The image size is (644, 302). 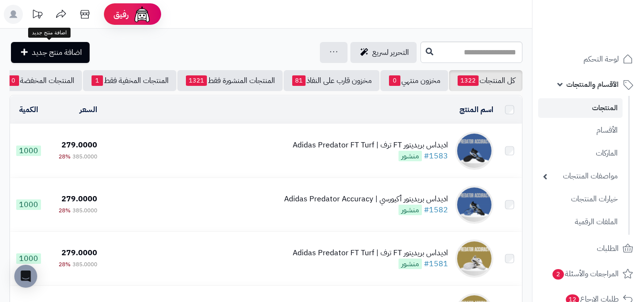 What do you see at coordinates (142, 14) in the screenshot?
I see `img: ai-face.png` at bounding box center [142, 14].